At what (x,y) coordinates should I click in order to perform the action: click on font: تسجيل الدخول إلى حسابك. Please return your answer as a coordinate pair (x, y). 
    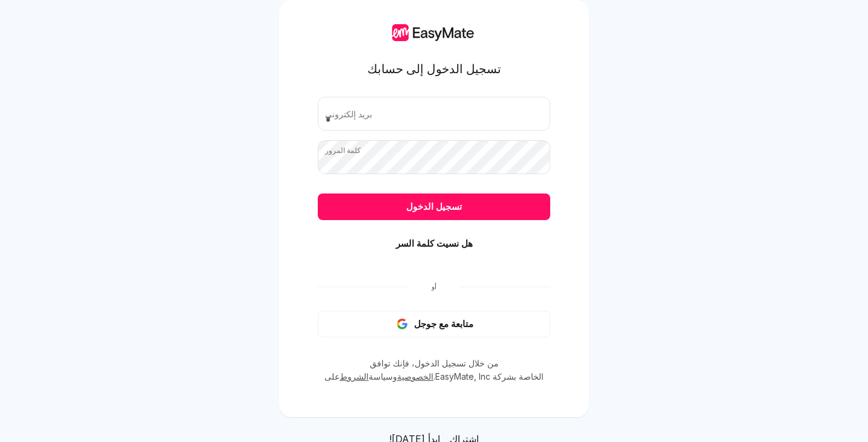
    Looking at the image, I should click on (434, 69).